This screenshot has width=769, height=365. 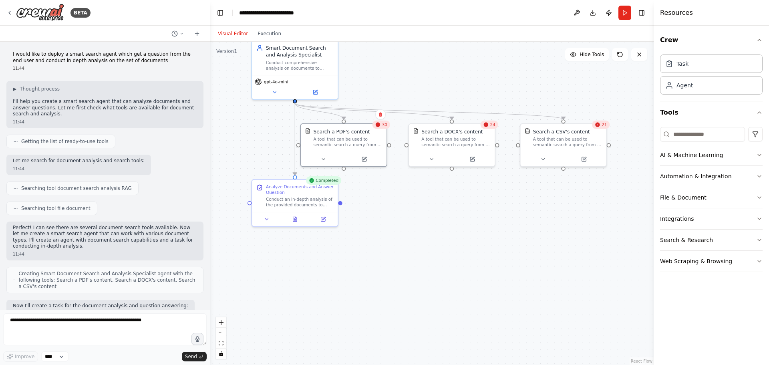 What do you see at coordinates (300, 202) in the screenshot?
I see `div: Conduct an in-depth analysis of the provided documents to answer the user's question: "{question}...` at bounding box center [300, 202].